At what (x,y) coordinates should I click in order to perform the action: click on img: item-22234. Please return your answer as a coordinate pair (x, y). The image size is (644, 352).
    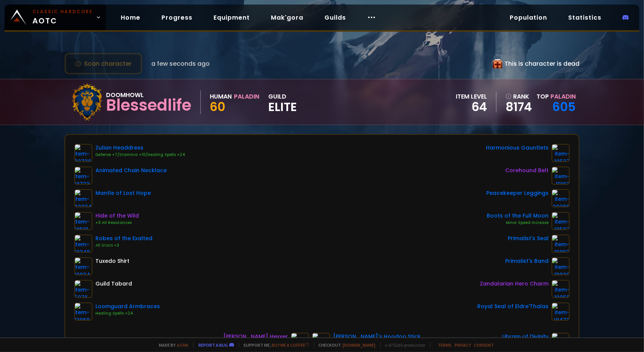
    Looking at the image, I should click on (84, 198).